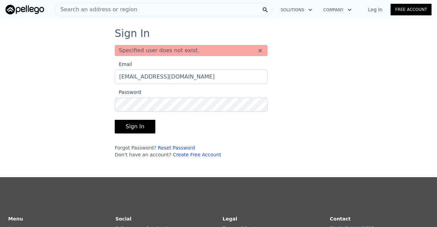  I want to click on div: Specified user does not exist., so click(191, 51).